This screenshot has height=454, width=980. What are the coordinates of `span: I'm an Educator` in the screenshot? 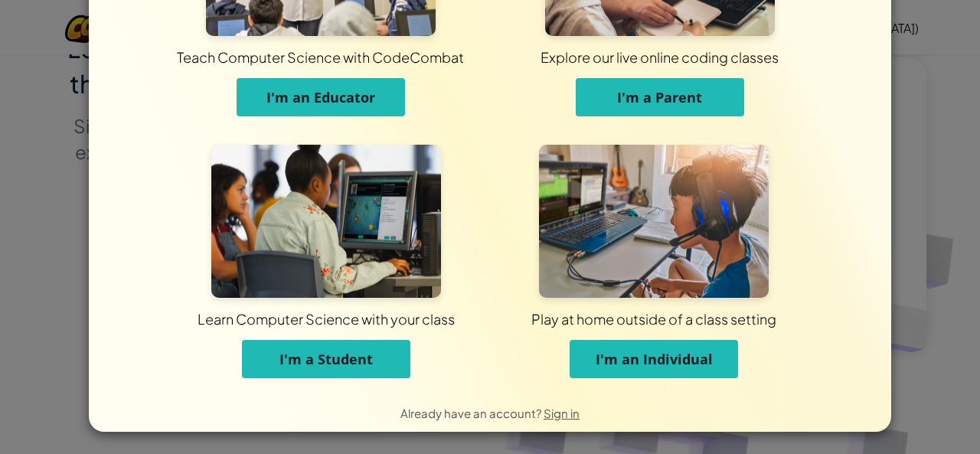 It's located at (321, 97).